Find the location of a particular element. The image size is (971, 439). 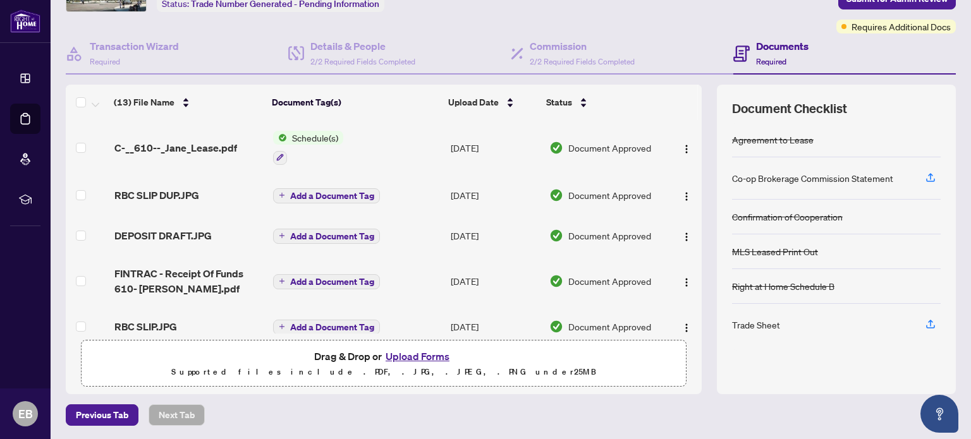

th: Document Tag(s) is located at coordinates (354, 102).